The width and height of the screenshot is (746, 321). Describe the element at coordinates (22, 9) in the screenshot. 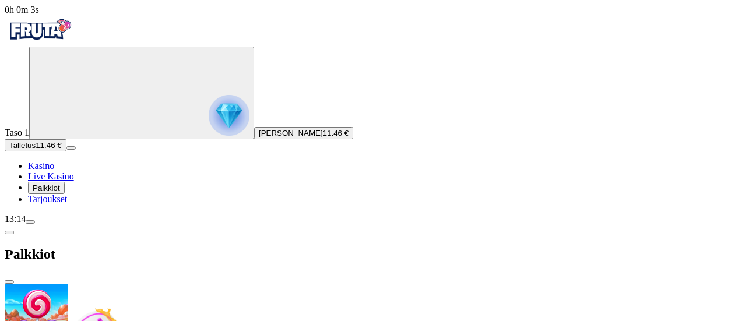

I see `span: user session time` at that location.